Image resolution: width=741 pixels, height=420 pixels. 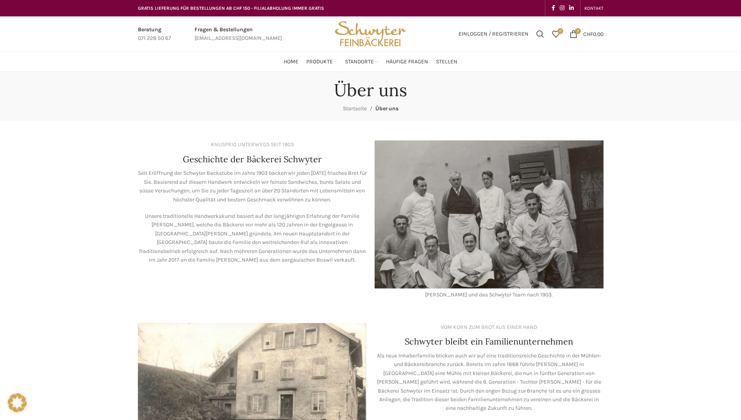 What do you see at coordinates (355, 108) in the screenshot?
I see `a: Startseite` at bounding box center [355, 108].